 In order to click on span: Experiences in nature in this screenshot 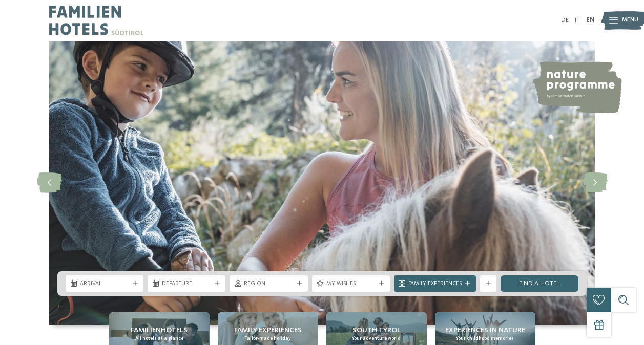, I will do `click(485, 330)`.